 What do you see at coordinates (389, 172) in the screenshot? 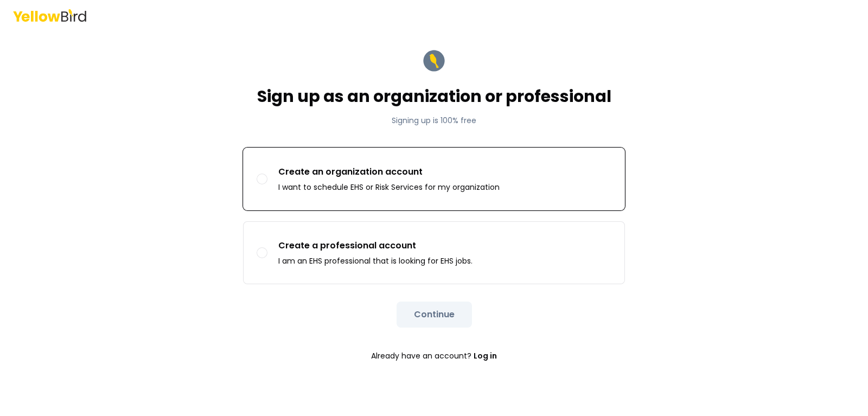
I see `p: Create an organization account` at bounding box center [389, 172].